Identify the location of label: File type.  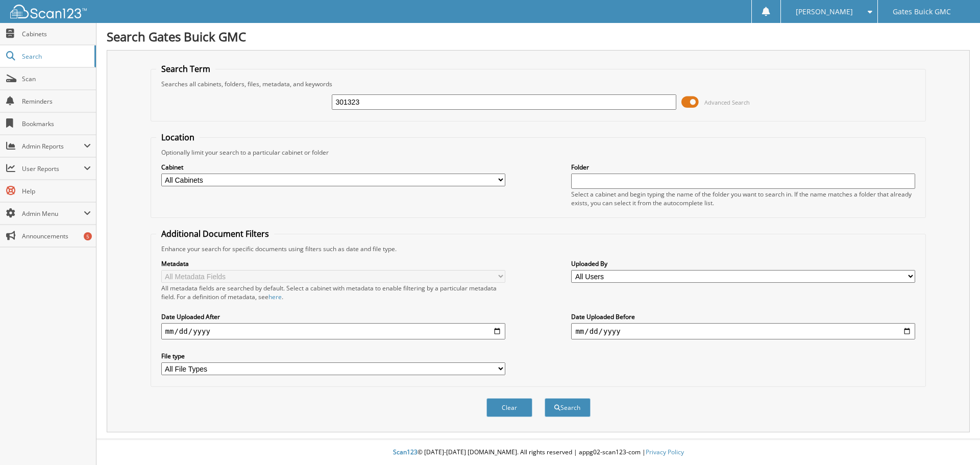
(333, 357).